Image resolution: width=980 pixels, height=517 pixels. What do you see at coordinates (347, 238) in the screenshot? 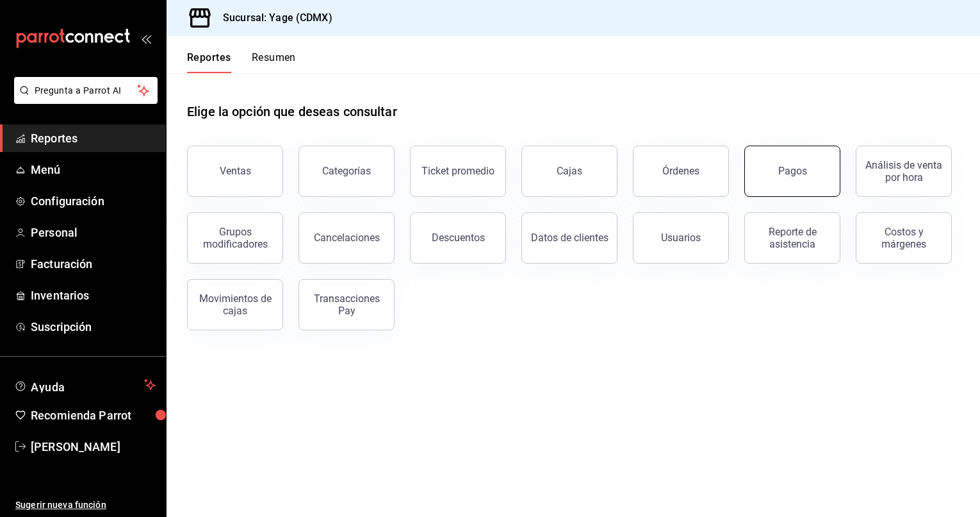
I see `button: Cancelaciones` at bounding box center [347, 238].